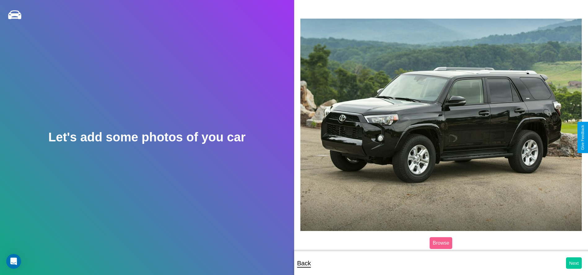 The image size is (588, 275). I want to click on h2: Let's add some photos of you car, so click(147, 137).